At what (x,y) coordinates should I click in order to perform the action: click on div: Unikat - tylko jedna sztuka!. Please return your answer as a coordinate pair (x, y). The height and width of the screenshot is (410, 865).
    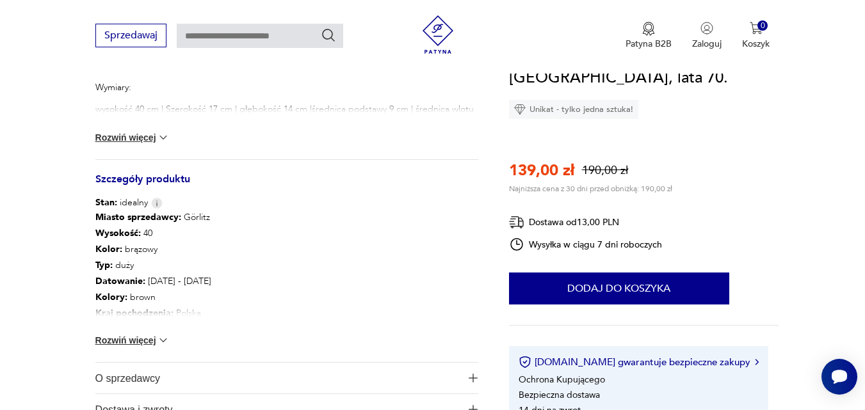
    Looking at the image, I should click on (574, 109).